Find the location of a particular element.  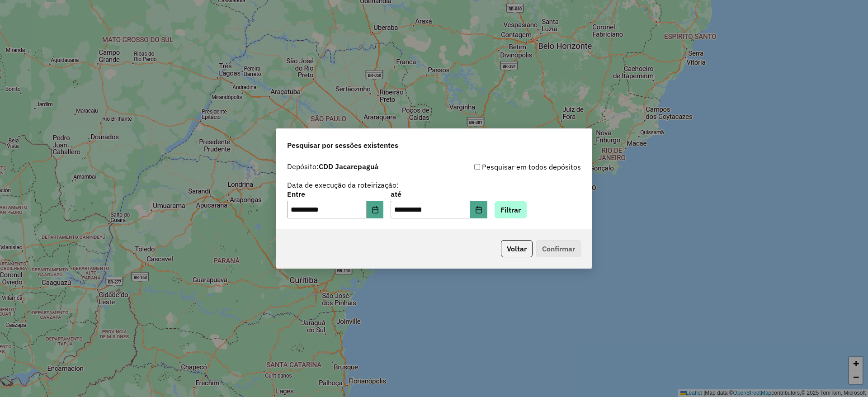

div: Pesquisar em todos depósitos is located at coordinates (507, 167).